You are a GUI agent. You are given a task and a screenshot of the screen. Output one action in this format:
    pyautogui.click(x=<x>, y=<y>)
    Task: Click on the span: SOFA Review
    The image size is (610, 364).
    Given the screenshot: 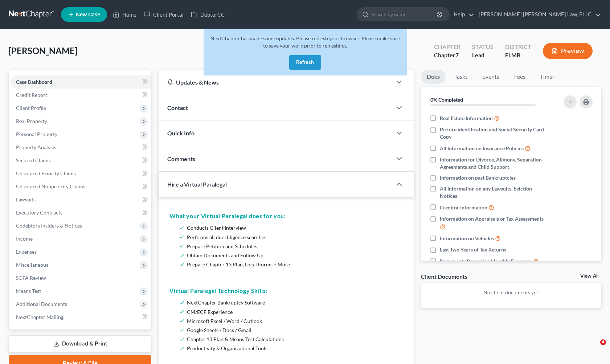 What is the action you would take?
    pyautogui.click(x=31, y=277)
    